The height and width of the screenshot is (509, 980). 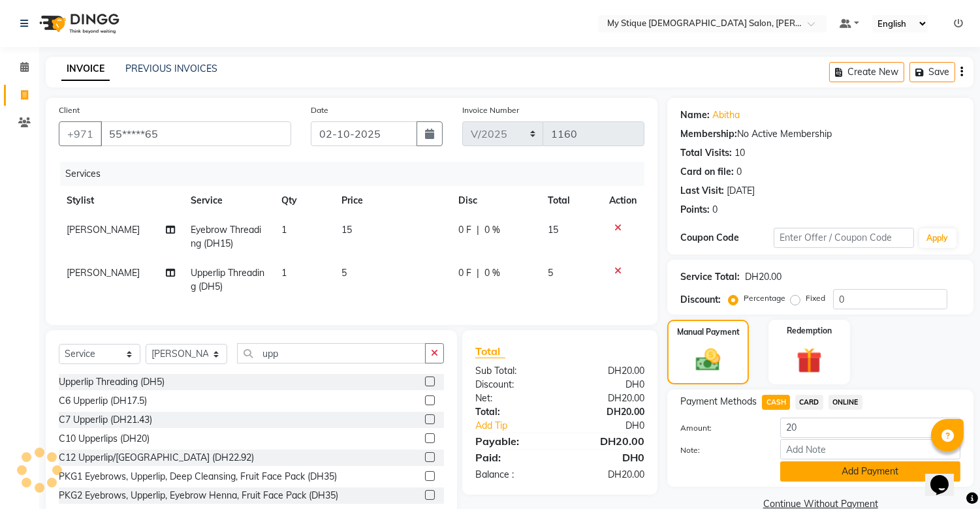 I want to click on div: No Active Membership, so click(x=819, y=133).